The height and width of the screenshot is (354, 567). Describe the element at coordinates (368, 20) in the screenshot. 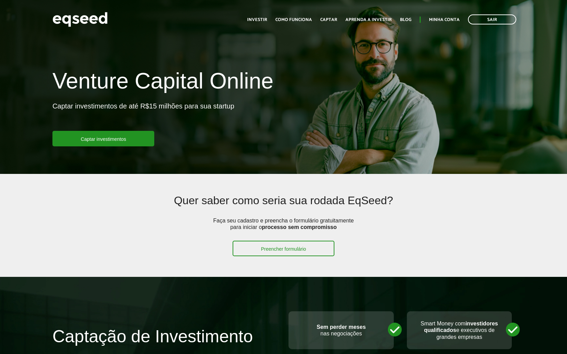

I see `a: Aprenda a investir` at that location.